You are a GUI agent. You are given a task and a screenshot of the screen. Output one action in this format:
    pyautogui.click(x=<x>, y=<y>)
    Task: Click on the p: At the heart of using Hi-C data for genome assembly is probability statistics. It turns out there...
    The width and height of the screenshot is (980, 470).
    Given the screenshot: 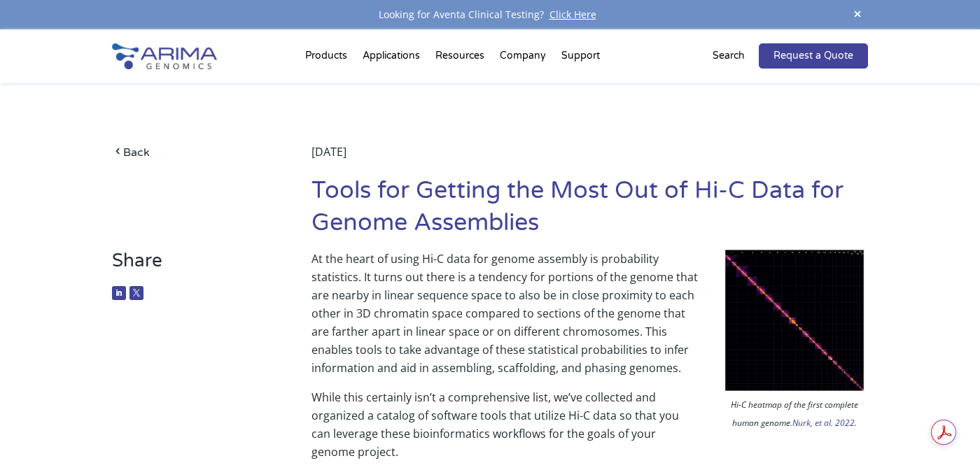 What is the action you would take?
    pyautogui.click(x=589, y=319)
    